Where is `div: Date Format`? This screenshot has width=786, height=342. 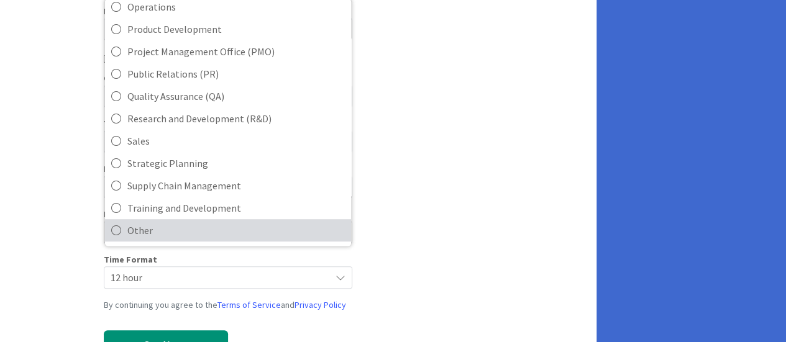
div: Date Format is located at coordinates (160, 169).